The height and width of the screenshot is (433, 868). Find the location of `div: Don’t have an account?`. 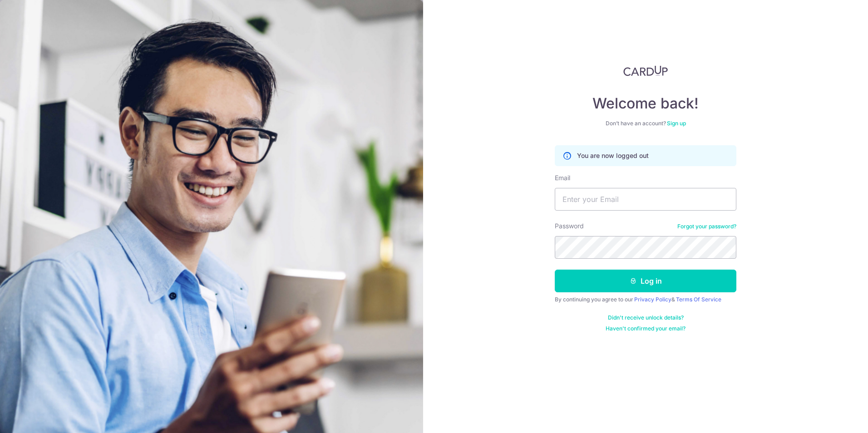

div: Don’t have an account? is located at coordinates (646, 123).